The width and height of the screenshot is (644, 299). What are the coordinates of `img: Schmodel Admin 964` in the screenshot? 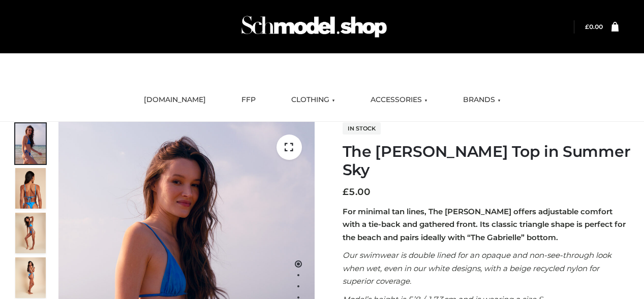 It's located at (314, 26).